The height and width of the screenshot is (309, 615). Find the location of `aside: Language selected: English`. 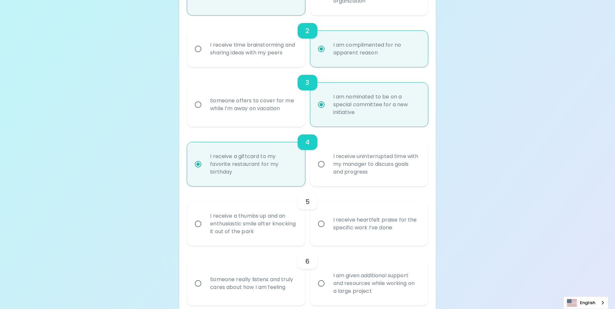

aside: Language selected: English is located at coordinates (585, 303).